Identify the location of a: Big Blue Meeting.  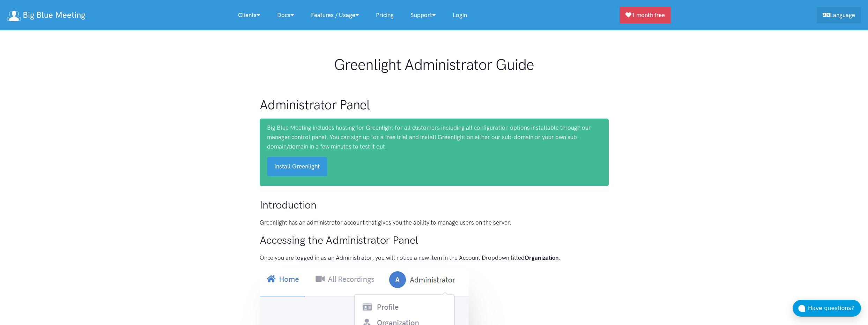
(46, 15).